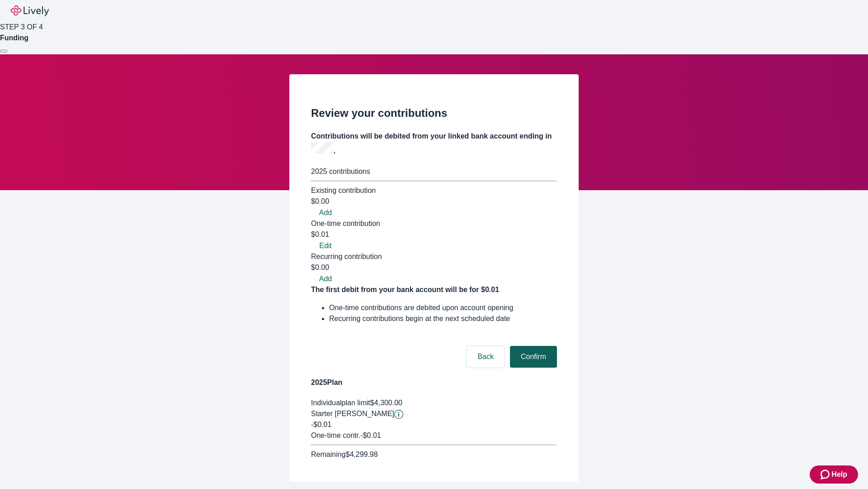 The width and height of the screenshot is (868, 489). What do you see at coordinates (434, 382) in the screenshot?
I see `h4: 2025 Plan` at bounding box center [434, 382].